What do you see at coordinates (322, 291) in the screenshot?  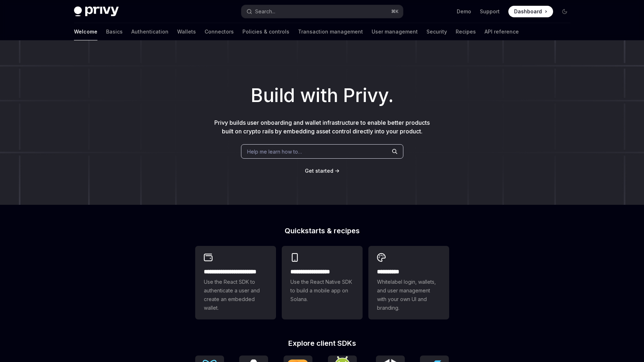 I see `span: Use the React Native SDK to build a mobile app on Solana.` at bounding box center [322, 291].